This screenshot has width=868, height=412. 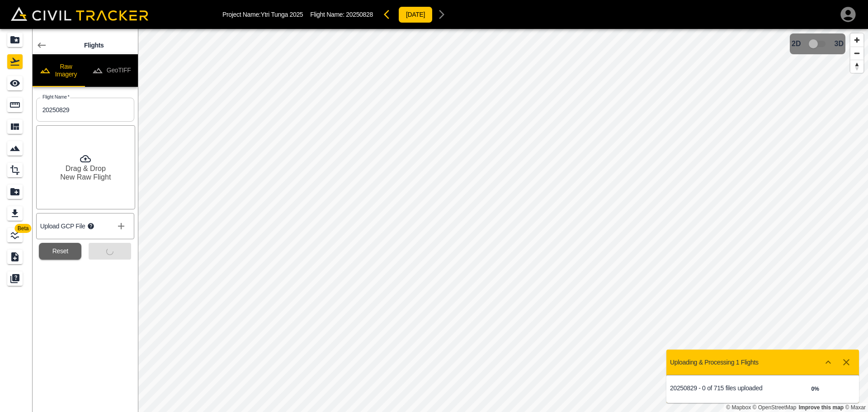 What do you see at coordinates (815, 389) in the screenshot?
I see `strong: 0 %` at bounding box center [815, 389].